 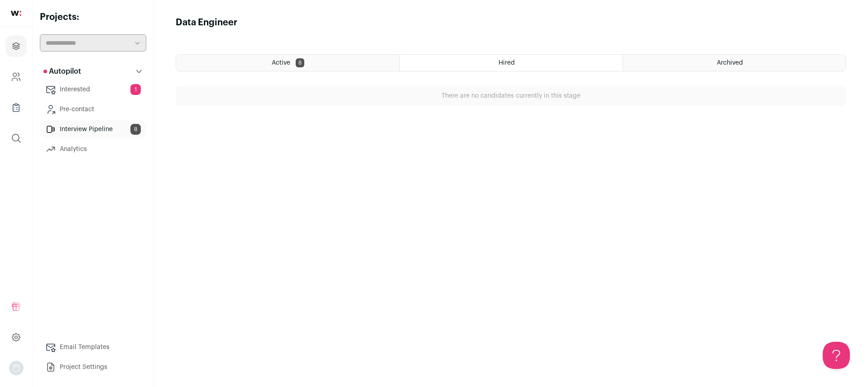 What do you see at coordinates (135, 89) in the screenshot?
I see `span: 1` at bounding box center [135, 89].